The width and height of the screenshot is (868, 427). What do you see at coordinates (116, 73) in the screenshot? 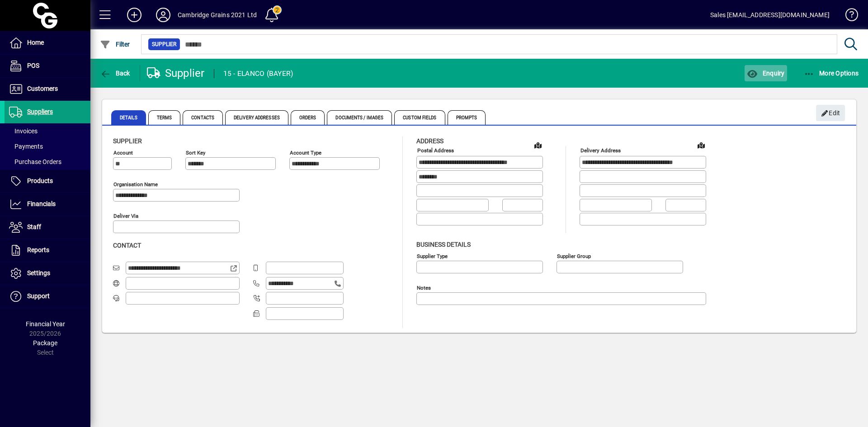
I see `app-page-header-button: Back` at bounding box center [116, 73].